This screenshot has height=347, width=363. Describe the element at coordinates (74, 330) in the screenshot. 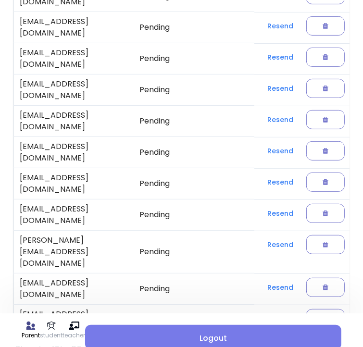

I see `a: teacher` at that location.